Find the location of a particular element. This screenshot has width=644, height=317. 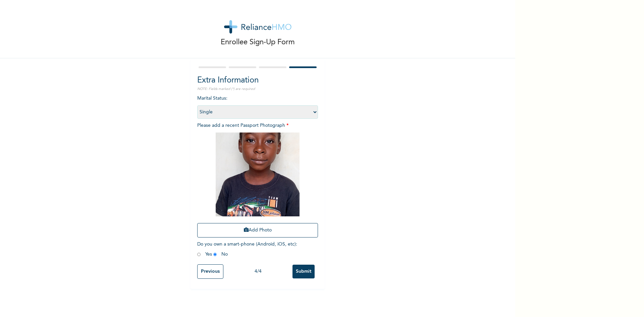

input: Submit is located at coordinates (303, 271).